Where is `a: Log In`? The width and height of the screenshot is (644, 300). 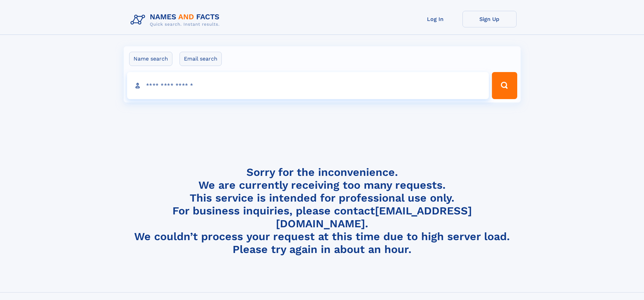 a: Log In is located at coordinates (436, 19).